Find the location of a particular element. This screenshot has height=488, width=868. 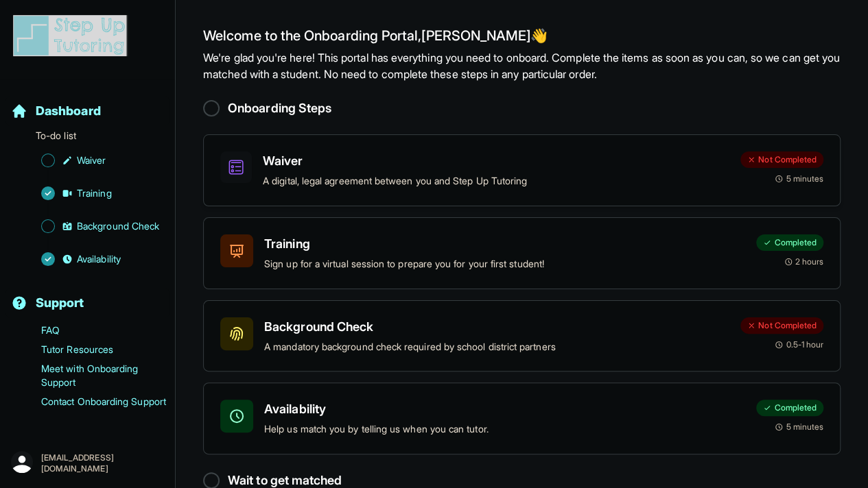

a: AvailabilityHelp us match you by telling us when you can tutor.Completed5 minutes is located at coordinates (522, 418).